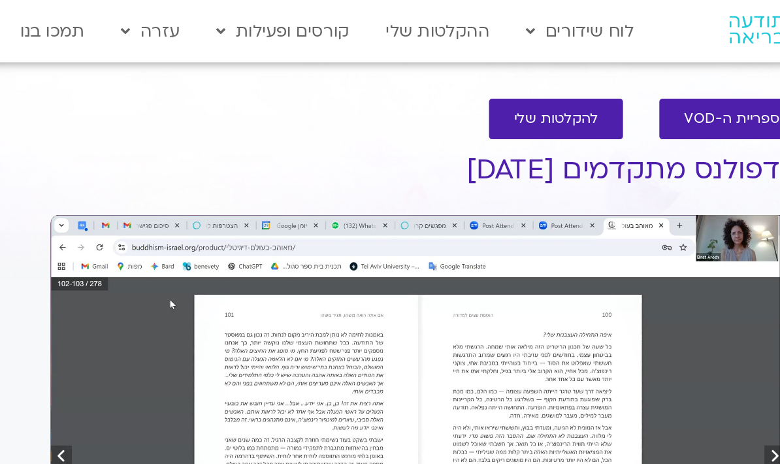 The width and height of the screenshot is (780, 464). Describe the element at coordinates (415, 20) in the screenshot. I see `a: קורסים ופעילות` at that location.